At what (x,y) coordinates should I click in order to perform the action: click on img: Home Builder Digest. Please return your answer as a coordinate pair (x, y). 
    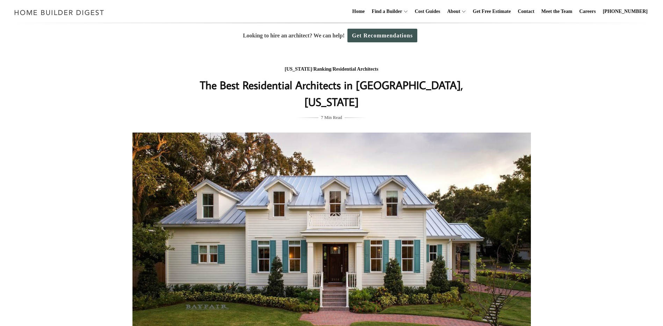
    Looking at the image, I should click on (59, 12).